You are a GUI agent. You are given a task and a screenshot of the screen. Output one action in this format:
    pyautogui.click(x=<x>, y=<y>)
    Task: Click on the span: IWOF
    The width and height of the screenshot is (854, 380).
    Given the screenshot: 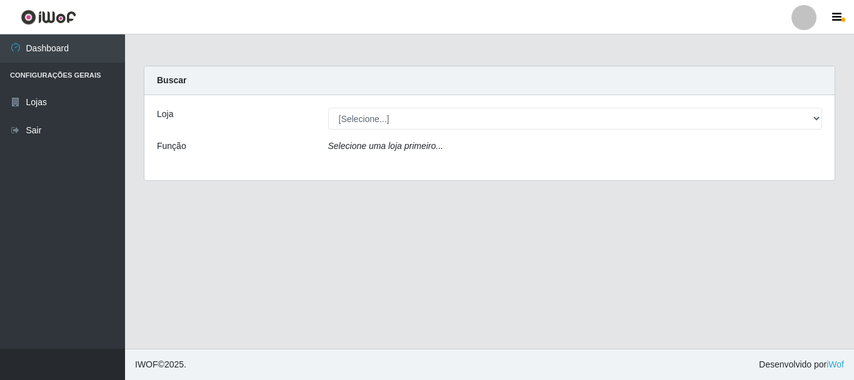 What is the action you would take?
    pyautogui.click(x=146, y=364)
    